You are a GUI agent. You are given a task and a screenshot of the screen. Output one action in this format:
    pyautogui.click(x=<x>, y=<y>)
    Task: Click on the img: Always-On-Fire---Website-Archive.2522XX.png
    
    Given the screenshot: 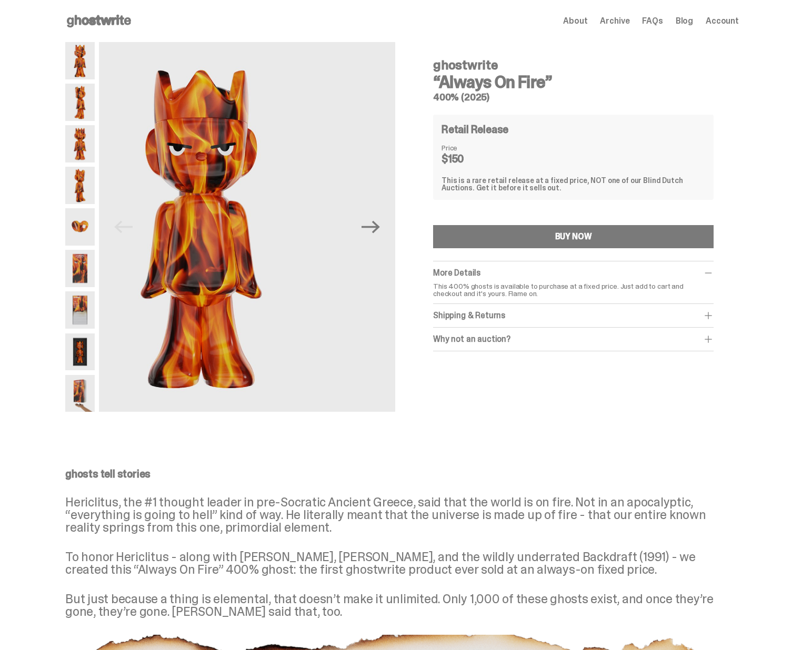 What is the action you would take?
    pyautogui.click(x=80, y=394)
    